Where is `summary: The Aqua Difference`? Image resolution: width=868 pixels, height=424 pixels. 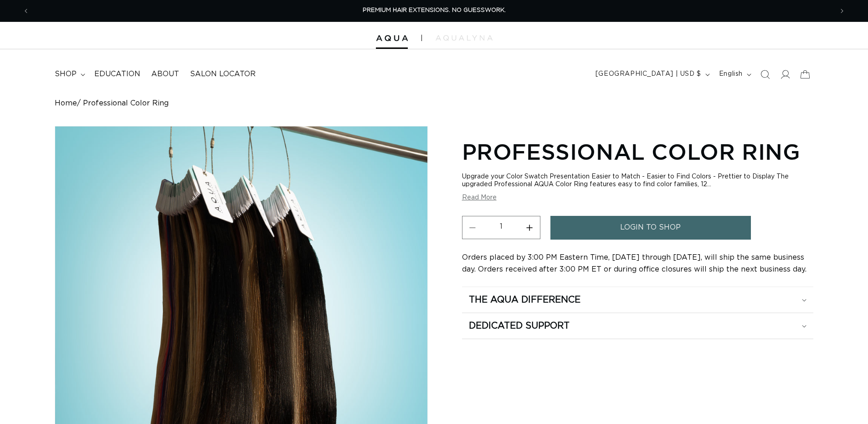
summary: The Aqua Difference is located at coordinates (637, 300).